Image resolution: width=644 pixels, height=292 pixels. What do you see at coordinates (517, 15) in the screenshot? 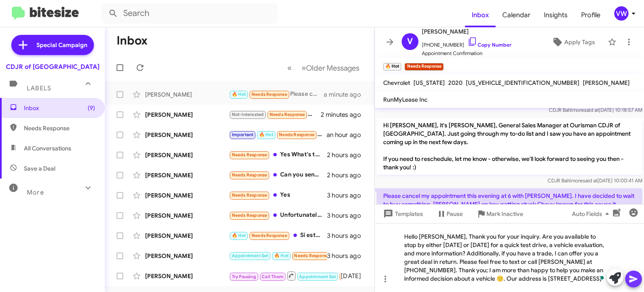
I see `span: Calendar` at bounding box center [517, 15].